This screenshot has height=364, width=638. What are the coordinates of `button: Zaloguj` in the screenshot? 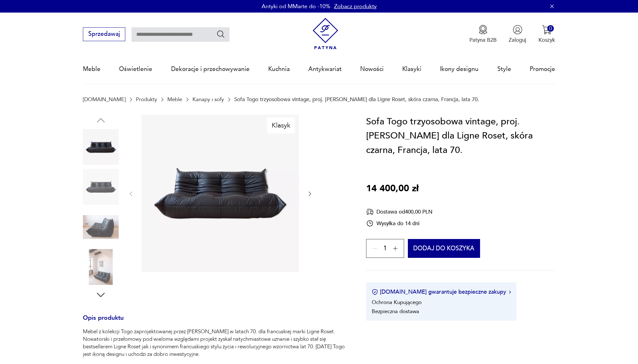 It's located at (518, 34).